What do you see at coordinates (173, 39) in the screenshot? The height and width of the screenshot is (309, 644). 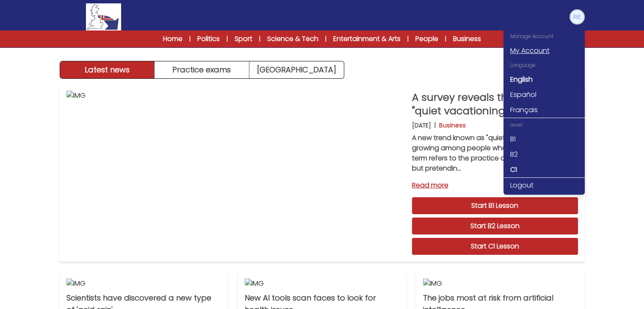 I see `a: Home` at bounding box center [173, 39].